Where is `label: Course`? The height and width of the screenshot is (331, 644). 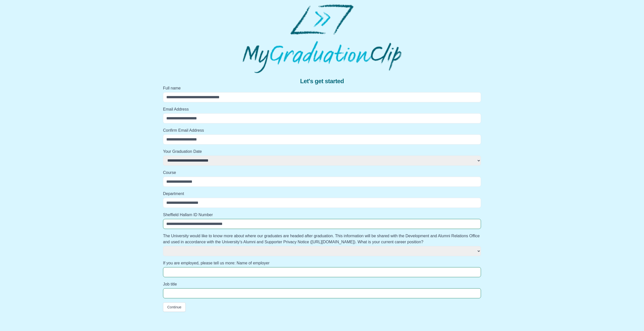 label: Course is located at coordinates (322, 173).